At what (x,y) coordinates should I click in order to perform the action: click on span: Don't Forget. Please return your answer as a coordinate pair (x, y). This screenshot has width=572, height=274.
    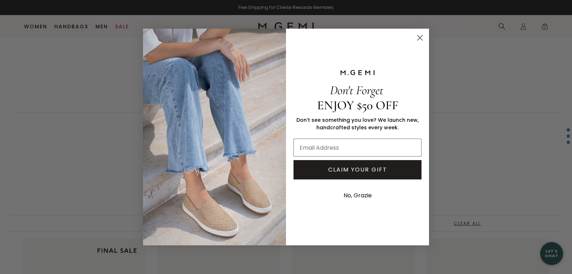
    Looking at the image, I should click on (357, 90).